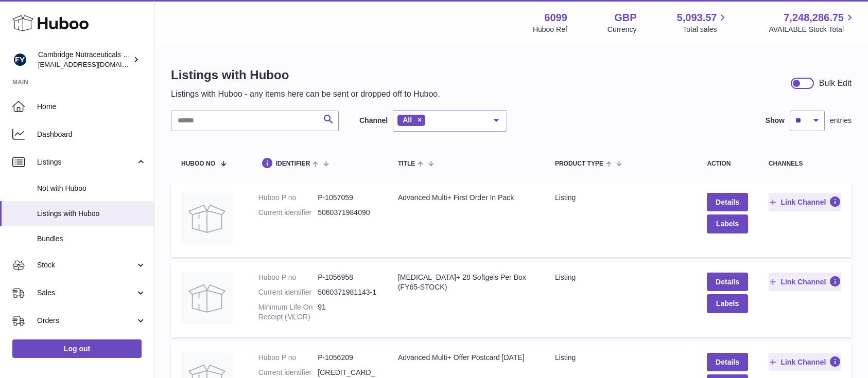 Image resolution: width=868 pixels, height=378 pixels. Describe the element at coordinates (814, 17) in the screenshot. I see `span: 7,248,286.75` at that location.